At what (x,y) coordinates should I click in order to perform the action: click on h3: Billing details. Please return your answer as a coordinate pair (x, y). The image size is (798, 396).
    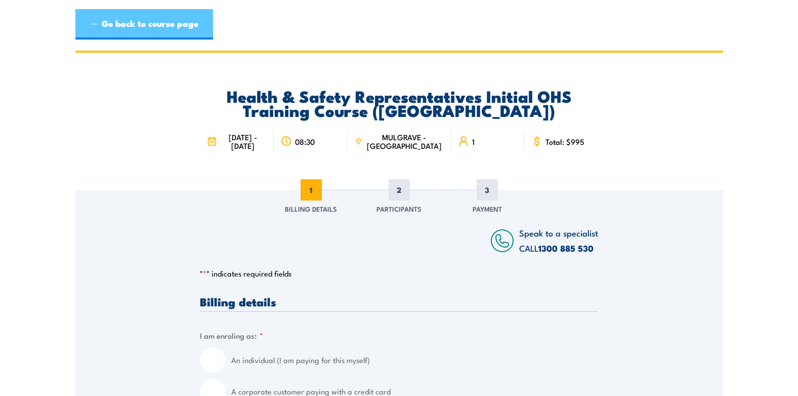
    Looking at the image, I should click on (399, 301).